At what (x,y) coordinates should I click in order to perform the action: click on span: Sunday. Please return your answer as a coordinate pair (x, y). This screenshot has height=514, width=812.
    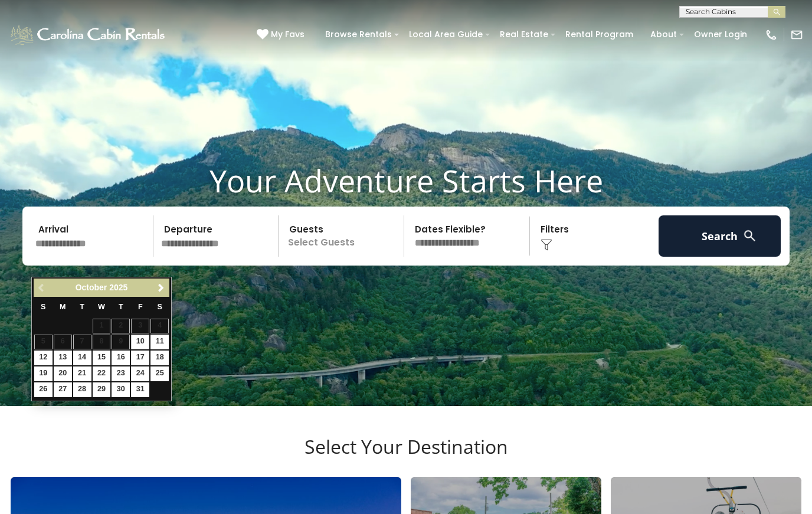
    Looking at the image, I should click on (43, 307).